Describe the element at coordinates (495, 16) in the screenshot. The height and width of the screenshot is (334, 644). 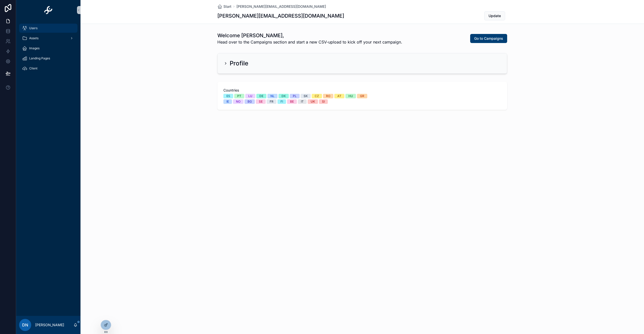
I see `span: Update` at that location.